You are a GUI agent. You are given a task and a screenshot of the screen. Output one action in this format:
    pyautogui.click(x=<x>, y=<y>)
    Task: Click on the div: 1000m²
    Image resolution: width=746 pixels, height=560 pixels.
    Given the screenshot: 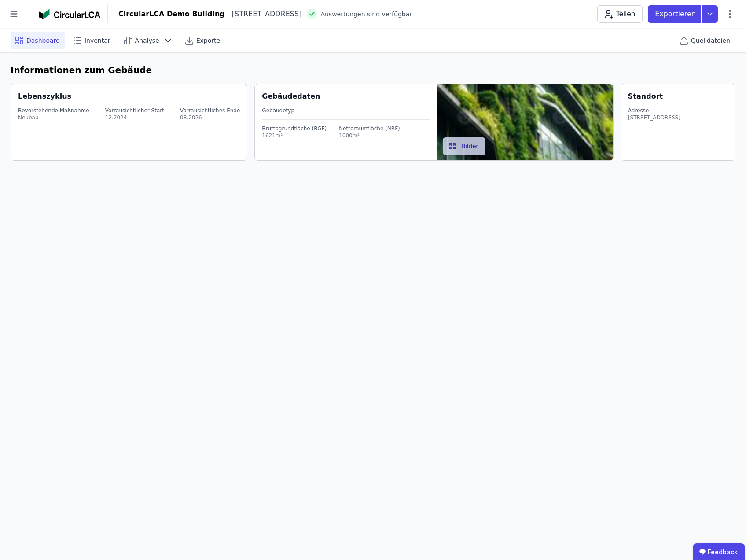 What is the action you would take?
    pyautogui.click(x=369, y=135)
    